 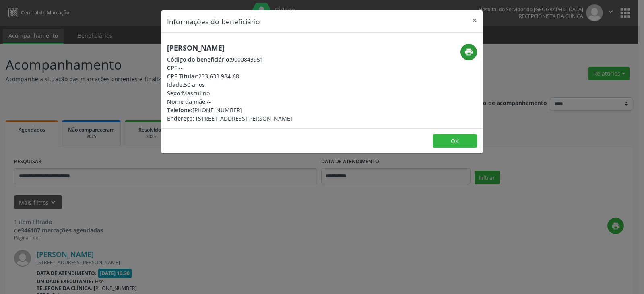 I want to click on span: Código do beneficiário:, so click(x=199, y=59).